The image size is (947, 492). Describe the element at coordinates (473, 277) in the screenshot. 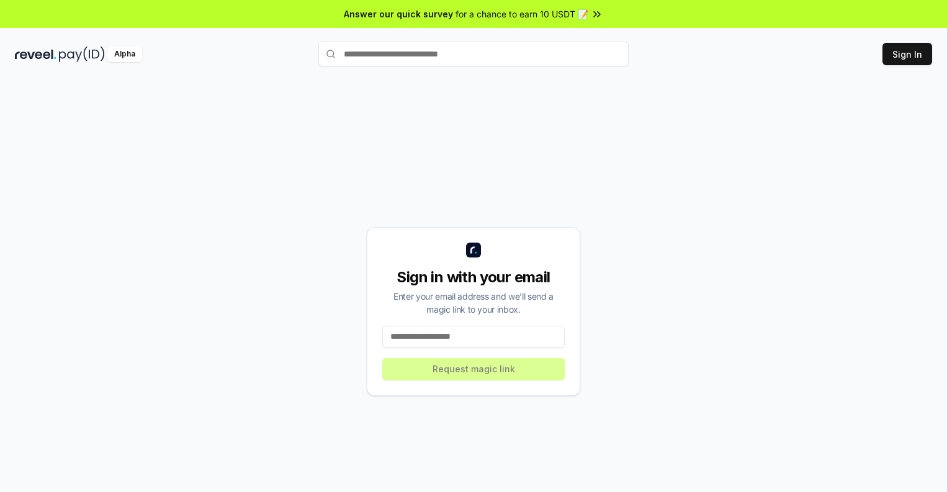

I see `div: Sign in with your email` at that location.